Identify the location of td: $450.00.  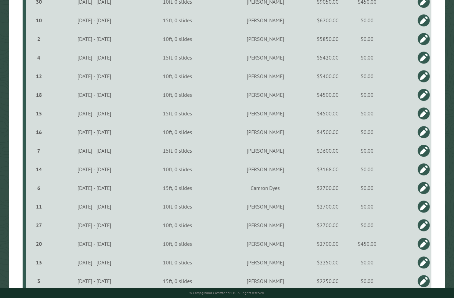
(368, 244).